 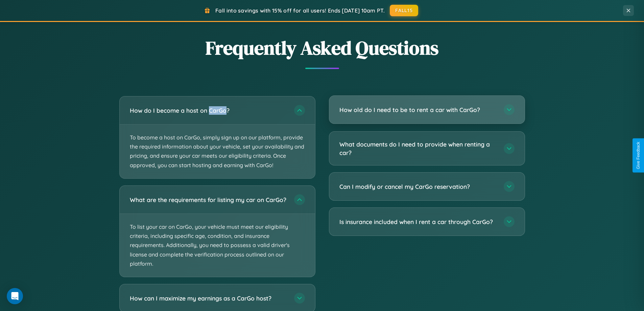 What do you see at coordinates (209, 200) in the screenshot?
I see `h3: What are the requirements for listing my car on CarGo?` at bounding box center [209, 200].